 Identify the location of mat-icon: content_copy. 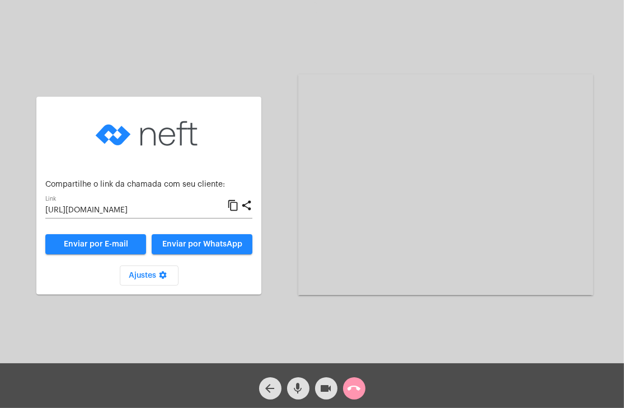
(233, 206).